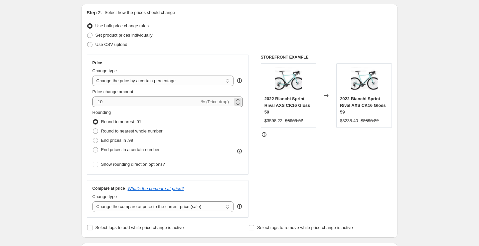  I want to click on span: Use bulk price change rules, so click(122, 26).